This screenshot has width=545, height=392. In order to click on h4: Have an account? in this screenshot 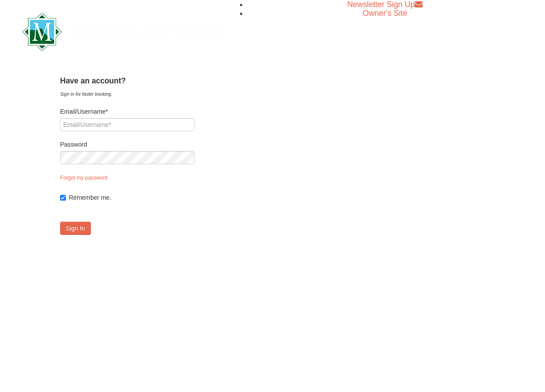, I will do `click(127, 81)`.